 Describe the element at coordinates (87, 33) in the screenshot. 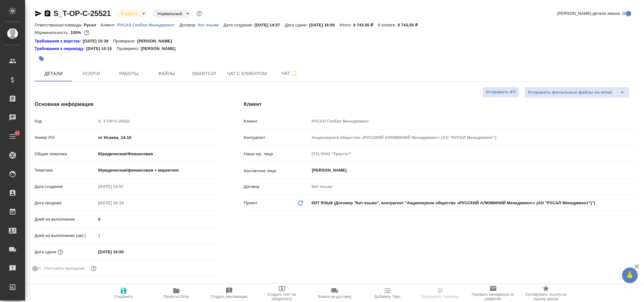

I see `button: 0.00 RUB;` at that location.